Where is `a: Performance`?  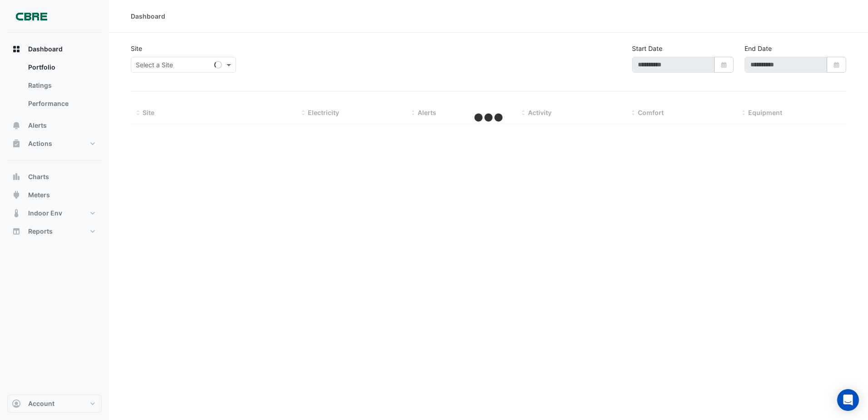 a: Performance is located at coordinates (61, 103).